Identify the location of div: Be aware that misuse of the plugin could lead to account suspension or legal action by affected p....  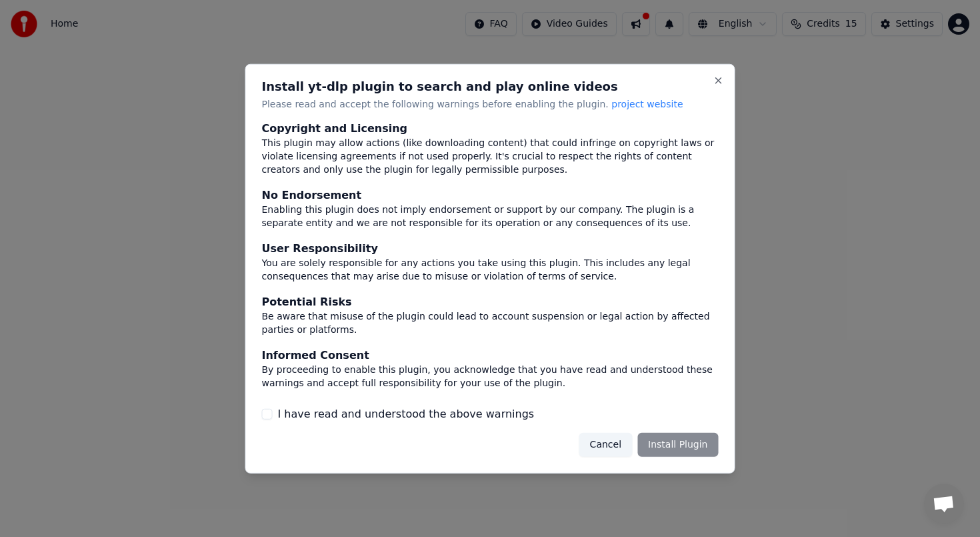
(490, 324).